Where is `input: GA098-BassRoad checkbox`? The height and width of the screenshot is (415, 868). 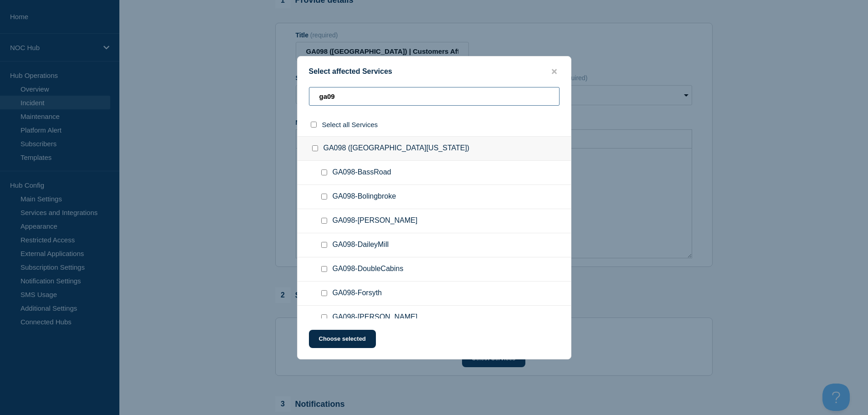
input: GA098-BassRoad checkbox is located at coordinates (324, 172).